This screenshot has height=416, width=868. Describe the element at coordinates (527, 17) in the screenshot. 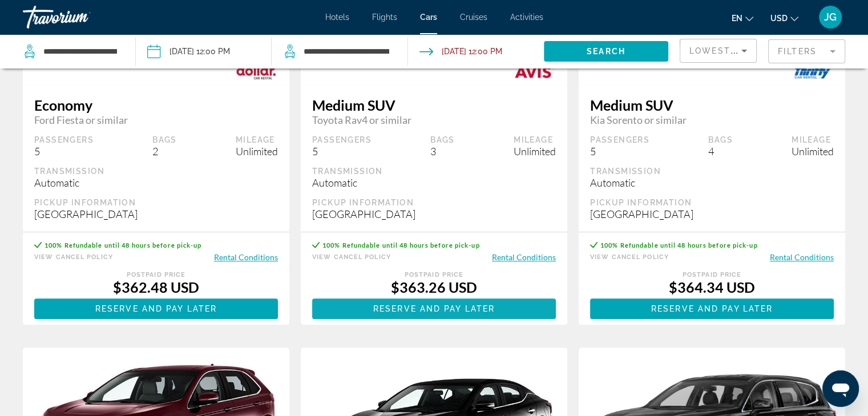

I see `span: Activities` at that location.